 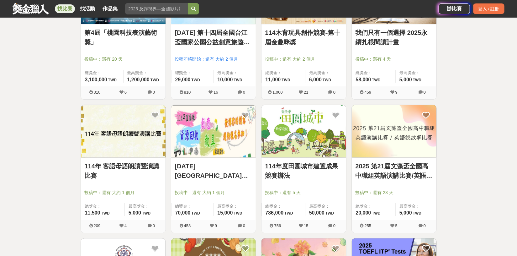 I want to click on span: 15, so click(x=306, y=225).